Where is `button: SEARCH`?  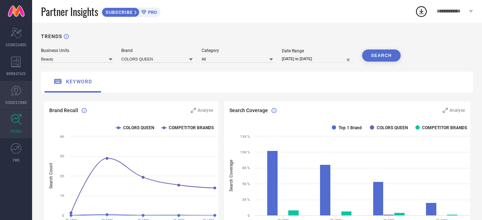
button: SEARCH is located at coordinates (381, 56).